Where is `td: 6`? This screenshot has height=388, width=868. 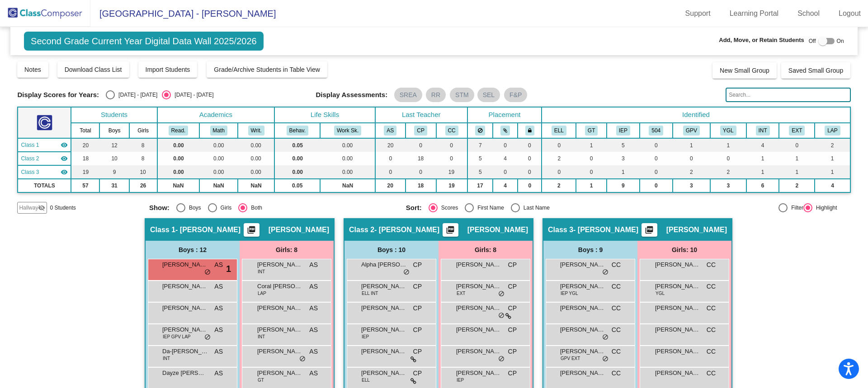
td: 6 is located at coordinates (763, 186).